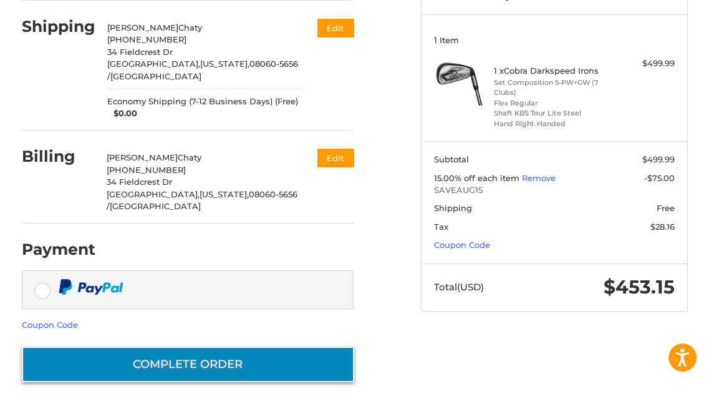  What do you see at coordinates (188, 364) in the screenshot?
I see `button: Complete order` at bounding box center [188, 364].